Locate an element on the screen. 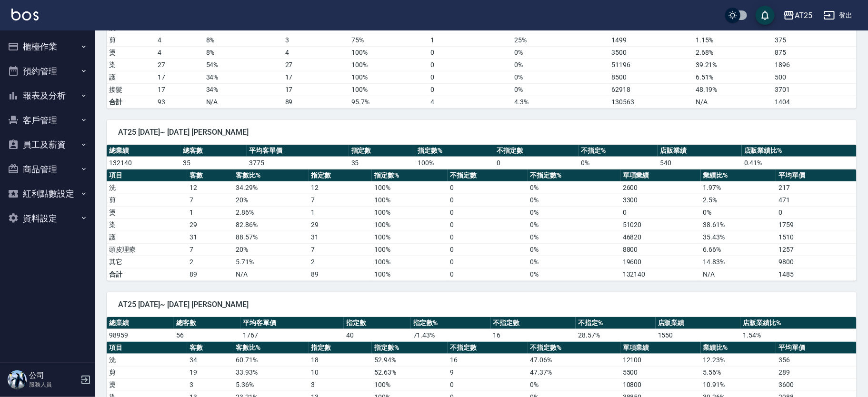 Image resolution: width=868 pixels, height=397 pixels. td: 47.06 % is located at coordinates (574, 360).